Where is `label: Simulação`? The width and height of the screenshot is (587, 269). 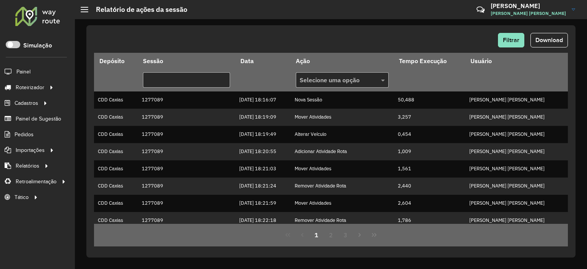 label: Simulação is located at coordinates (37, 45).